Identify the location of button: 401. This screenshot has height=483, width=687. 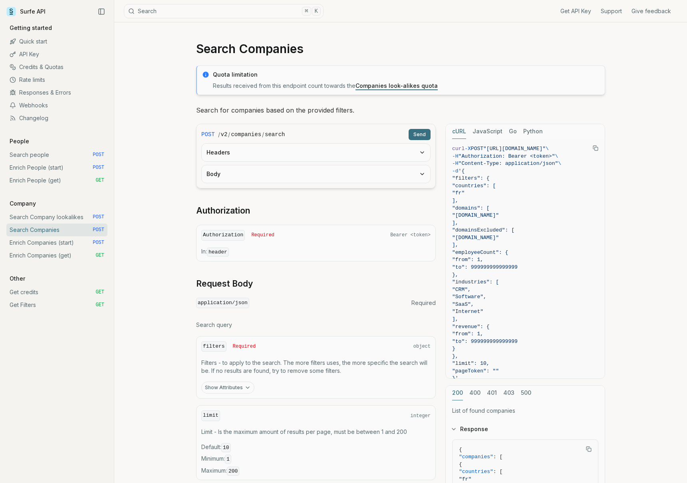
(491, 393).